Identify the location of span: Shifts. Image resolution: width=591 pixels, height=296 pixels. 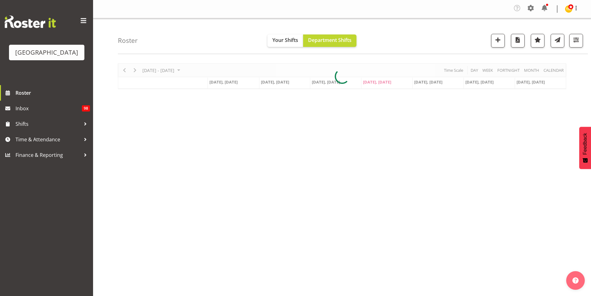
(48, 124).